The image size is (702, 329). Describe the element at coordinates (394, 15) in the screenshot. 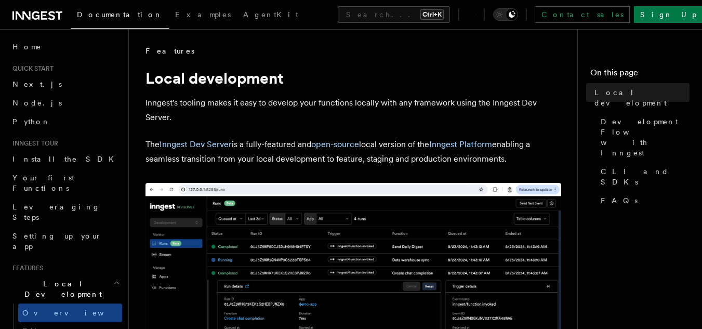

I see `button: Search...Ctrl+K` at that location.